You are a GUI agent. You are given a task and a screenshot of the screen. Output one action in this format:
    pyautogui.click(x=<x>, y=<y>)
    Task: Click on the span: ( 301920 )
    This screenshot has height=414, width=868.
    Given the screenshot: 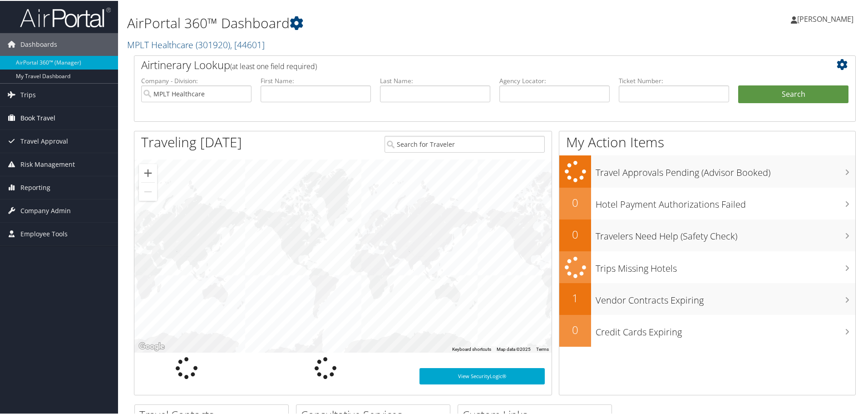 What is the action you would take?
    pyautogui.click(x=213, y=43)
    